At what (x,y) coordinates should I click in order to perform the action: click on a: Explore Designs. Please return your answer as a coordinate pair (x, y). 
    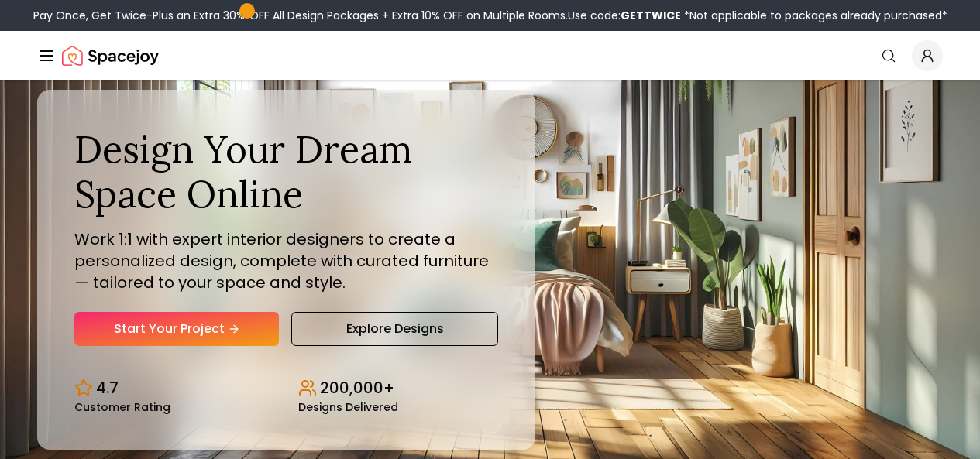
    Looking at the image, I should click on (394, 329).